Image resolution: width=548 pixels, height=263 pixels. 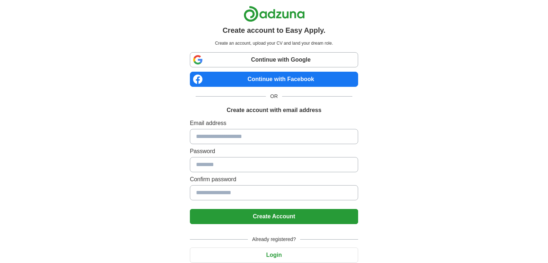 What do you see at coordinates (274, 255) in the screenshot?
I see `a: Login` at bounding box center [274, 255].